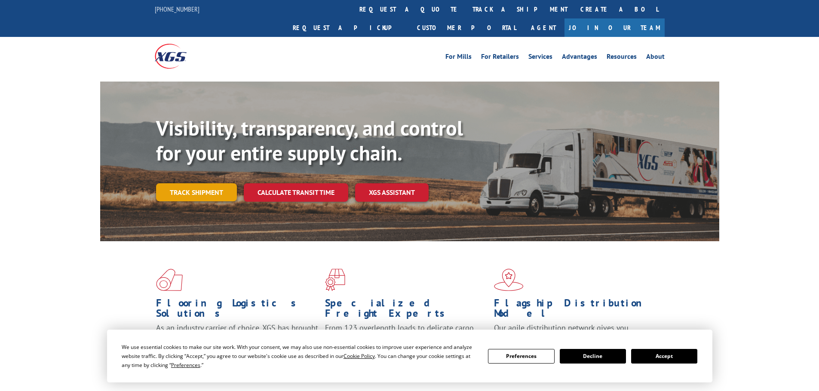 Image resolution: width=819 pixels, height=391 pixels. I want to click on button: Preferences, so click(521, 357).